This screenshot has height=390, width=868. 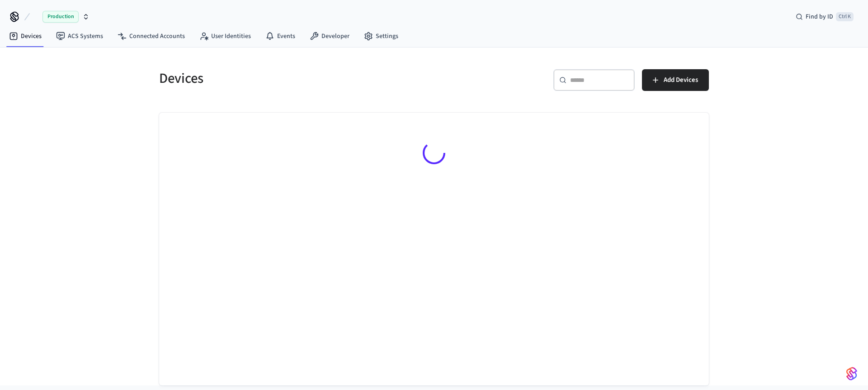 I want to click on span: Ctrl K, so click(x=845, y=17).